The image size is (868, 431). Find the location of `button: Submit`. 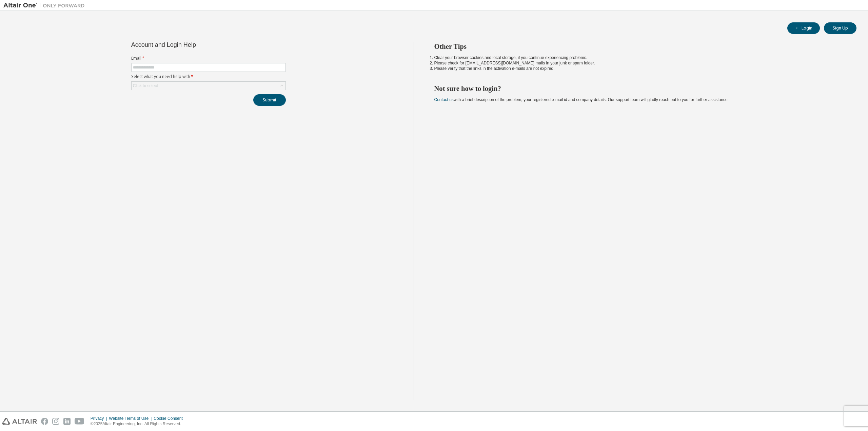

button: Submit is located at coordinates (270, 100).